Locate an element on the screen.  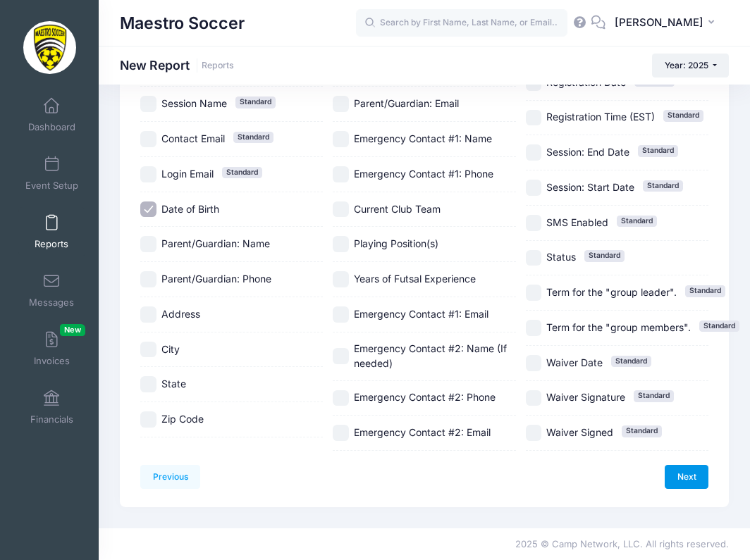
input: Zip Code is located at coordinates (148, 420).